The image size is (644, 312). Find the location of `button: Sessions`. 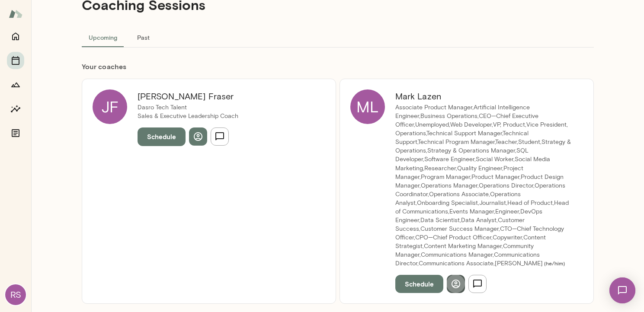

button: Sessions is located at coordinates (16, 61).